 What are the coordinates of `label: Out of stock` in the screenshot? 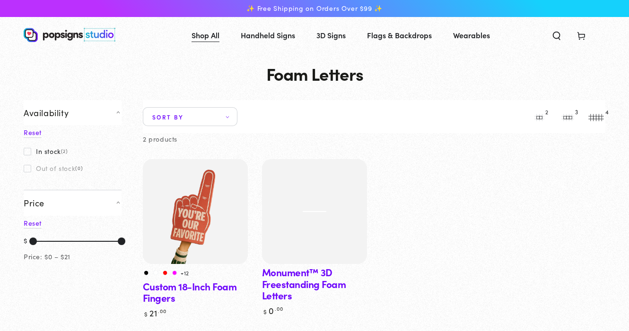 It's located at (53, 168).